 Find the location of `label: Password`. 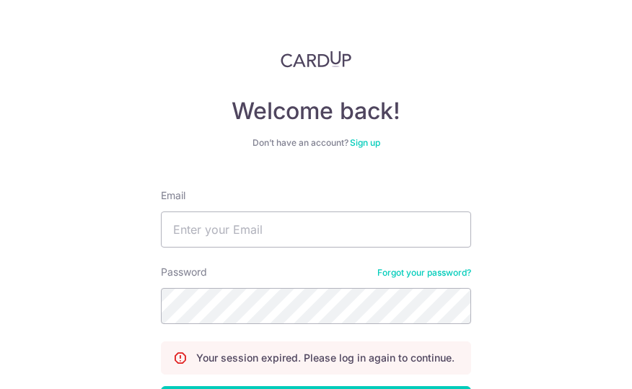

label: Password is located at coordinates (184, 272).